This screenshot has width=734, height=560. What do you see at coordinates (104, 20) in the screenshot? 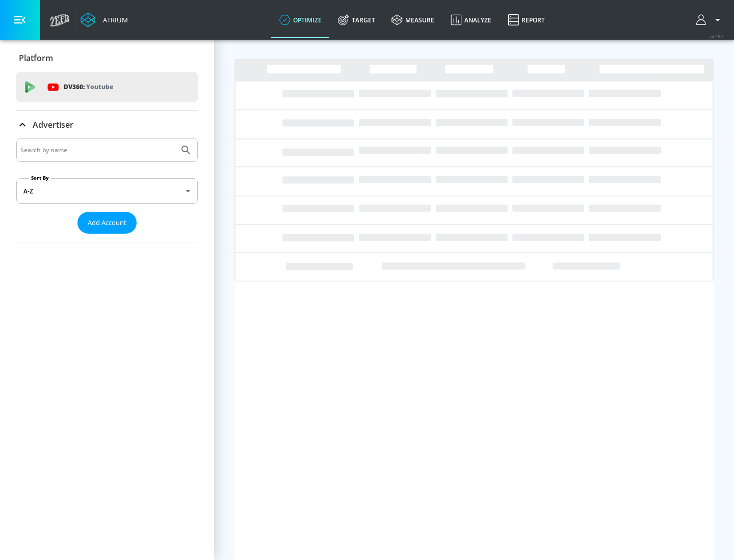
I see `a: Atrium` at bounding box center [104, 20].